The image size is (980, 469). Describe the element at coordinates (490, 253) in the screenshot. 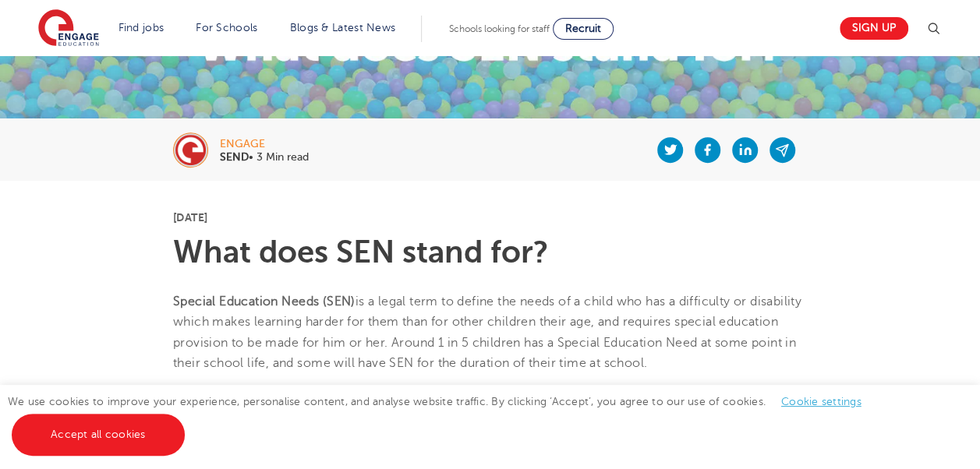

I see `h1: What does SEN stand for?` at that location.